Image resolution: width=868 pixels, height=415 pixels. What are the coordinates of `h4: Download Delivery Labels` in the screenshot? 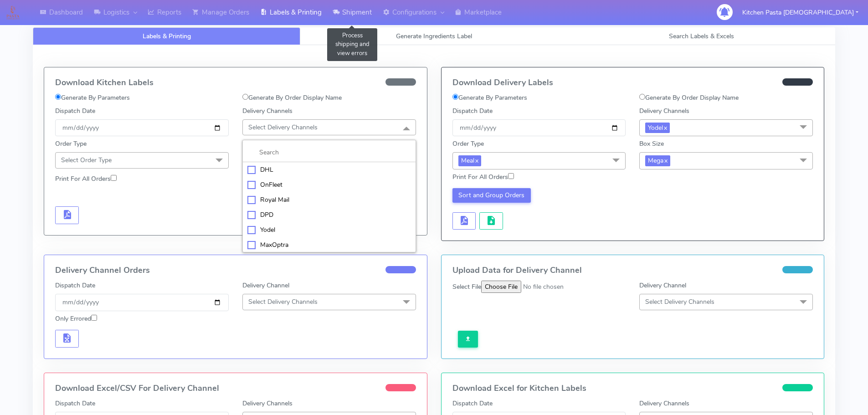 It's located at (633, 83).